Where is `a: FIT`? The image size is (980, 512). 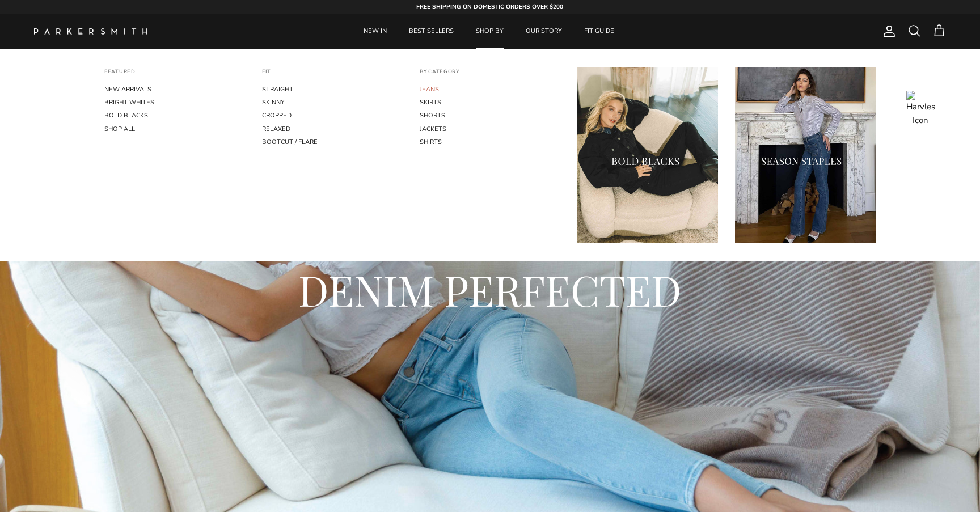
a: FIT is located at coordinates (266, 76).